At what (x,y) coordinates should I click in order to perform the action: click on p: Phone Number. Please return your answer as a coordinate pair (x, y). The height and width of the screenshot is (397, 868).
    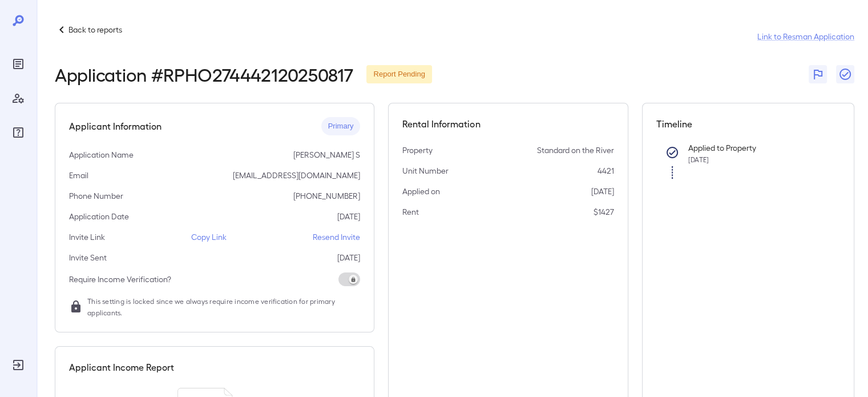
    Looking at the image, I should click on (96, 196).